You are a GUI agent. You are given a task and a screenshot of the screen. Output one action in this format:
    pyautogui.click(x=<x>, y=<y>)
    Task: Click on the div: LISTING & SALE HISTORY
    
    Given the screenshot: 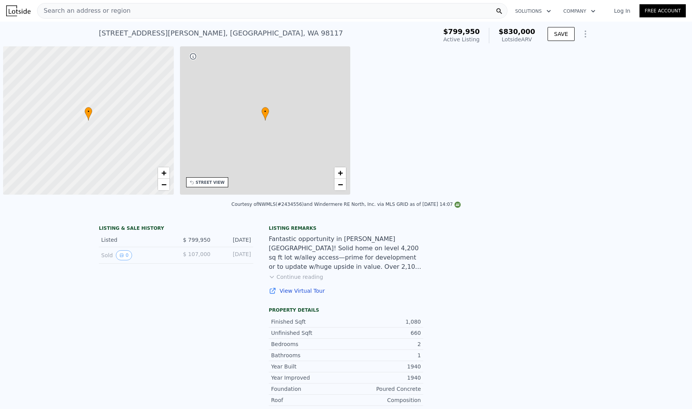 What is the action you would take?
    pyautogui.click(x=176, y=229)
    